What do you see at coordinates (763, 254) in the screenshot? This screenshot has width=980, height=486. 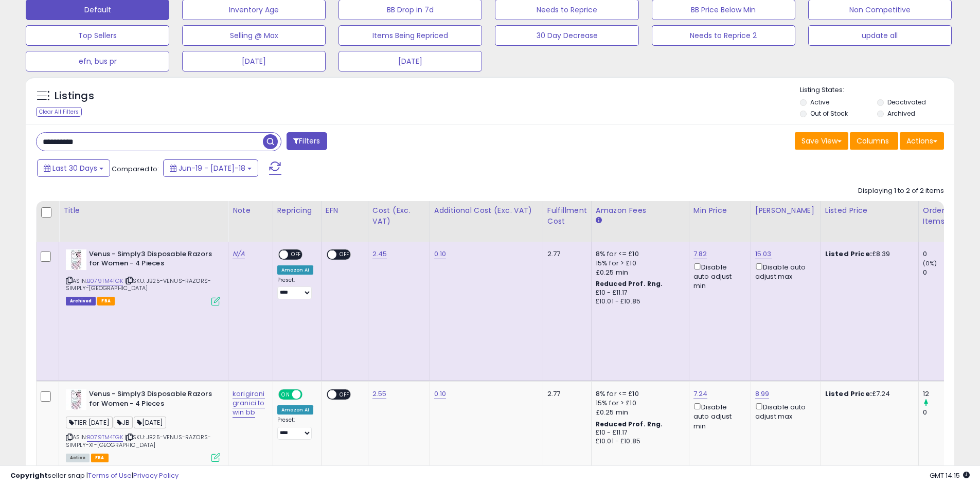 I see `a: 15.03` at bounding box center [763, 254].